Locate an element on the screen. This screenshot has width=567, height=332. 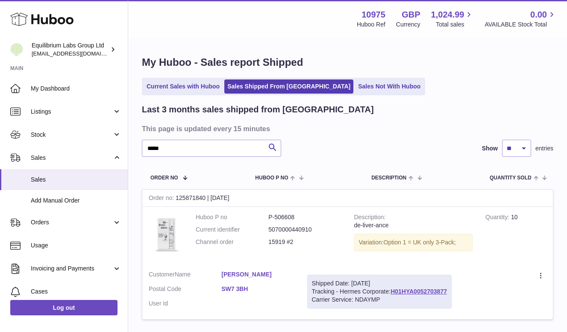
dt: Postal Code is located at coordinates (185, 290).